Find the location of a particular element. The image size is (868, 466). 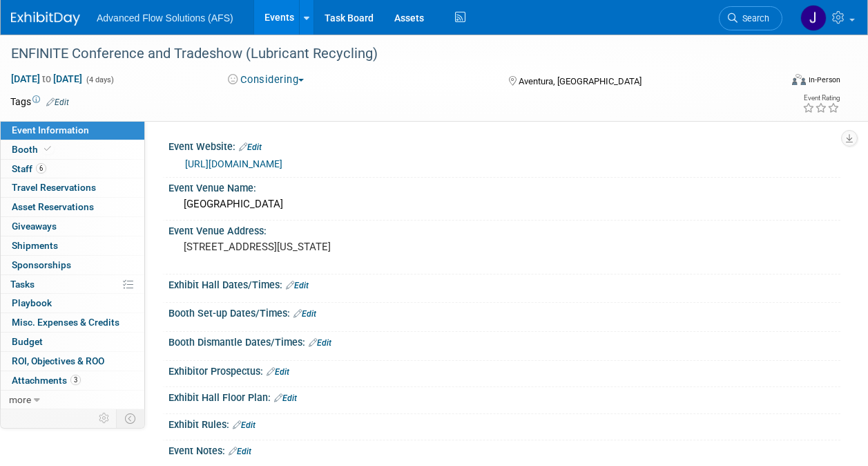

div: Booth Set-up Dates/Times: is located at coordinates (504, 312).